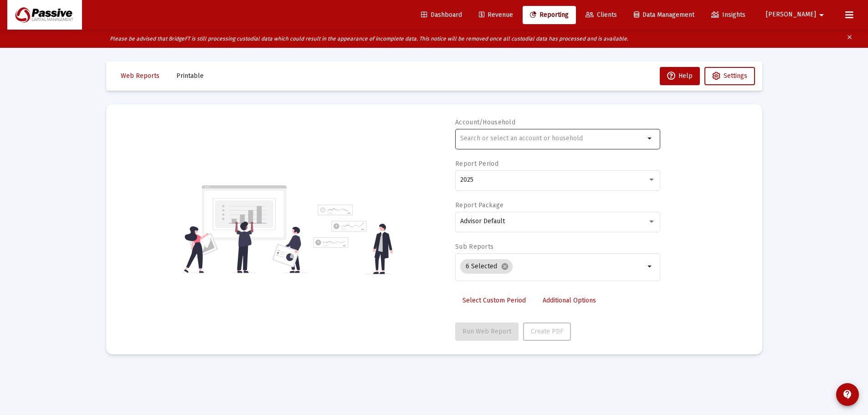 This screenshot has height=415, width=868. I want to click on img: reporting-alt, so click(353, 239).